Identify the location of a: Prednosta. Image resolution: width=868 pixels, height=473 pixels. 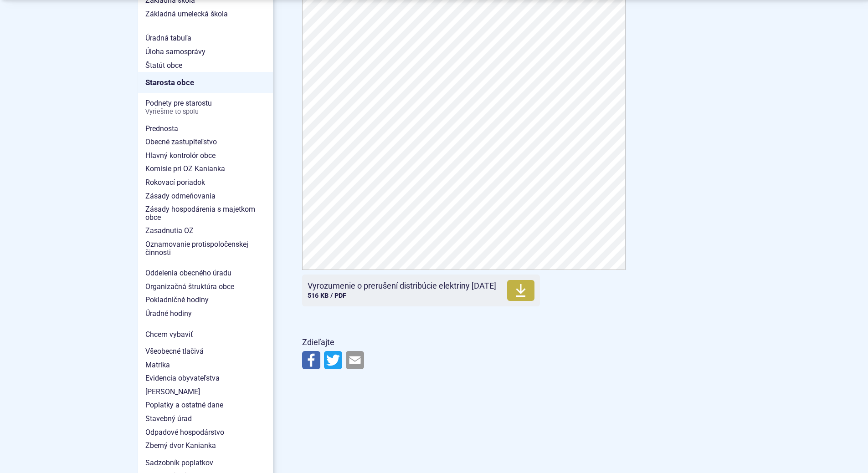
(205, 129).